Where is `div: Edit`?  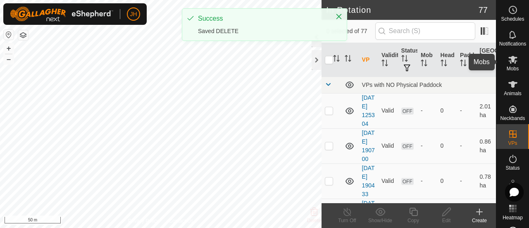
div: Edit is located at coordinates (446, 220).